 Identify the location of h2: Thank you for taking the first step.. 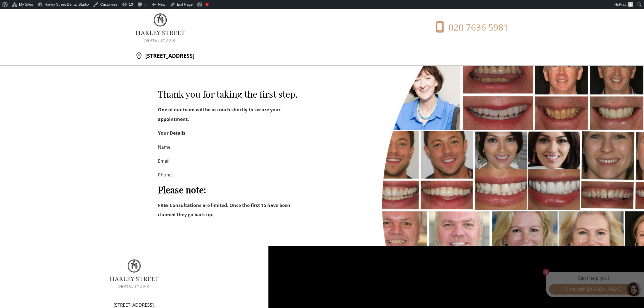
(229, 94).